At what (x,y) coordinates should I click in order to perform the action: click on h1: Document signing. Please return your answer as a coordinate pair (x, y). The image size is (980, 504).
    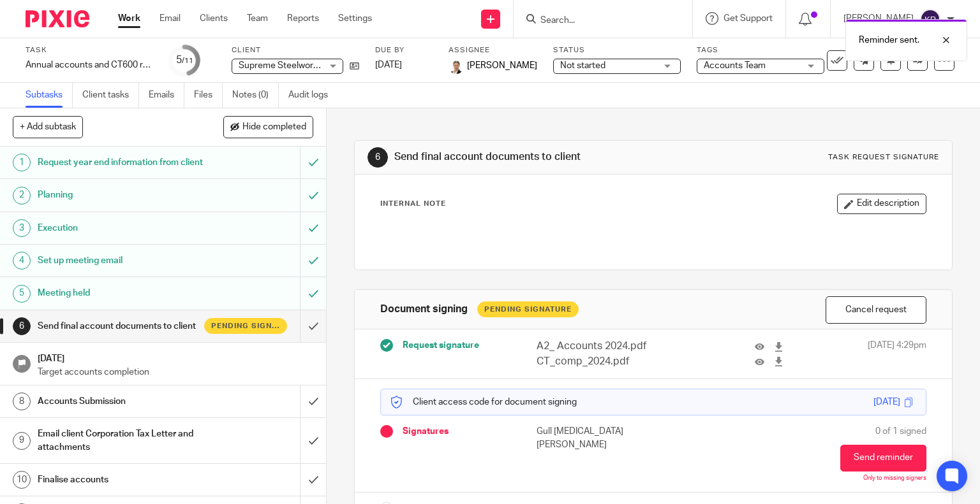
    Looking at the image, I should click on (424, 309).